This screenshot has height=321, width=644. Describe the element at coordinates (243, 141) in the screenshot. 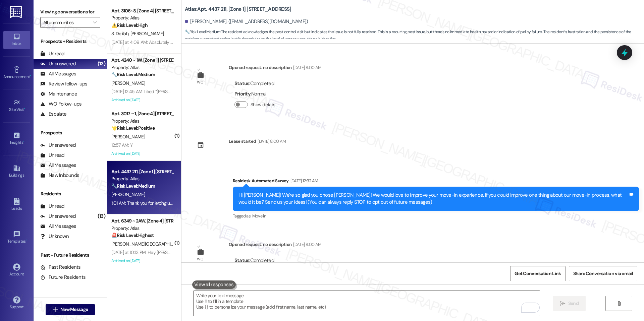

I see `div: Lease started` at that location.